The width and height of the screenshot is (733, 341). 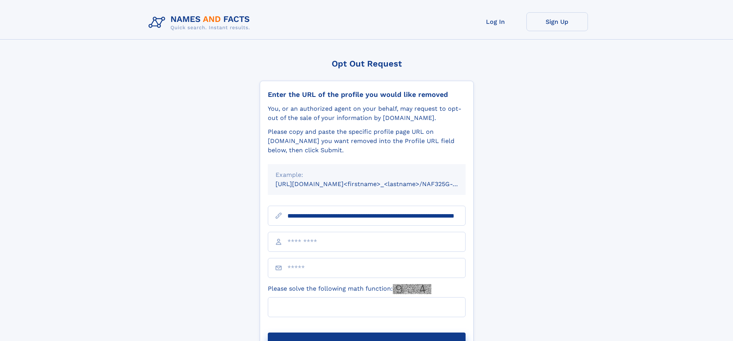 I want to click on a: Log In, so click(x=496, y=22).